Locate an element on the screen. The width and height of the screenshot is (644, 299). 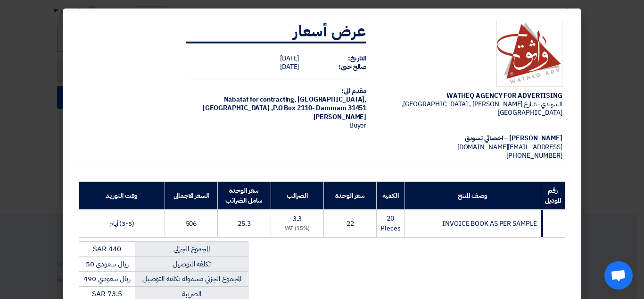
span: Nabatat for contracting, is located at coordinates (261, 99).